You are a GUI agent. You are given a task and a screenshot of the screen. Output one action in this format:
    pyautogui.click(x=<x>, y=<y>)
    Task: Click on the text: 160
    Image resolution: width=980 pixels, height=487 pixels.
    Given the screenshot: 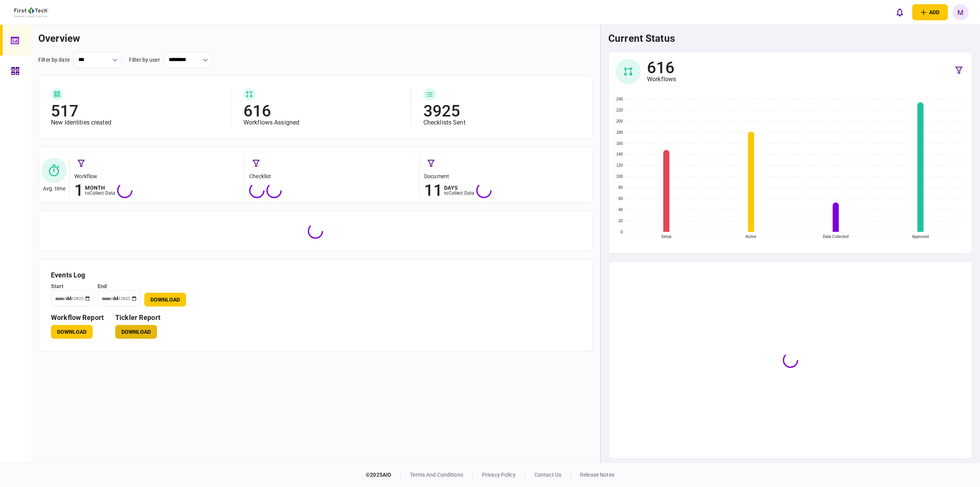 What is the action you would take?
    pyautogui.click(x=619, y=143)
    